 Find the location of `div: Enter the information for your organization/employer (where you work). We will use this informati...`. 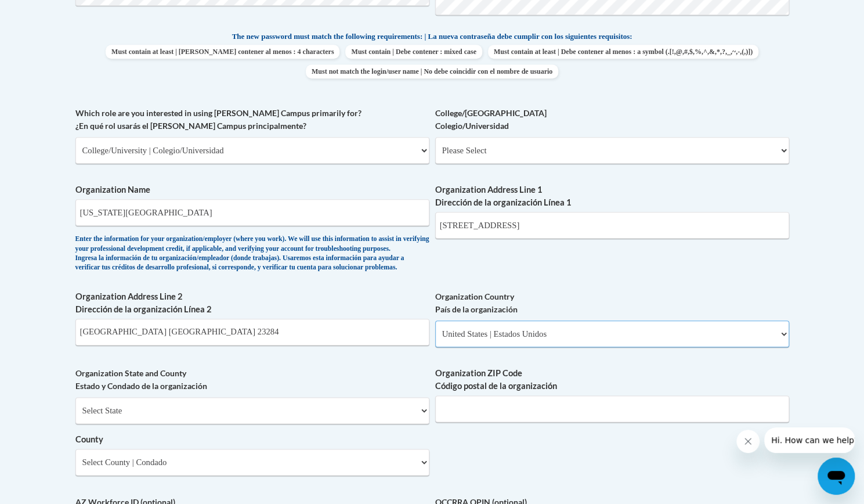

div: Enter the information for your organization/employer (where you work). We will use this informati... is located at coordinates (253, 254).